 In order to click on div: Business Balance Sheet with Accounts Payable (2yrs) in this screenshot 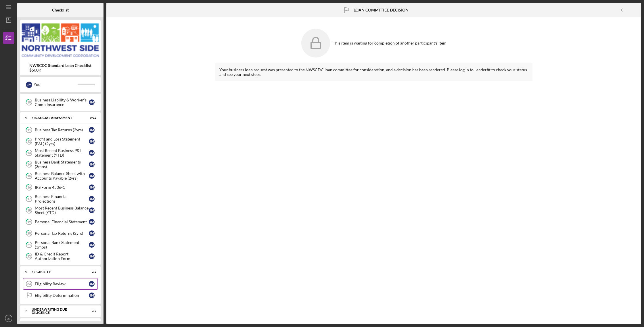, I will do `click(62, 176)`.